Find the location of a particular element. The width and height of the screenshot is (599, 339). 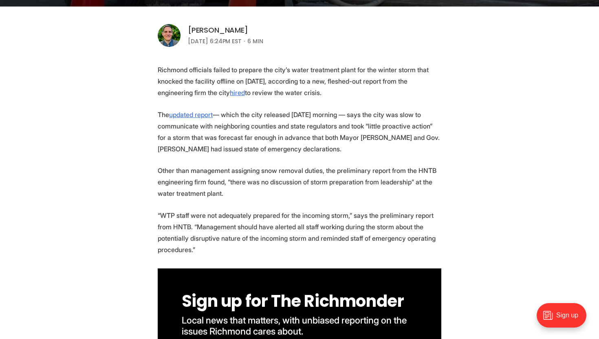

a: hired is located at coordinates (237, 93).